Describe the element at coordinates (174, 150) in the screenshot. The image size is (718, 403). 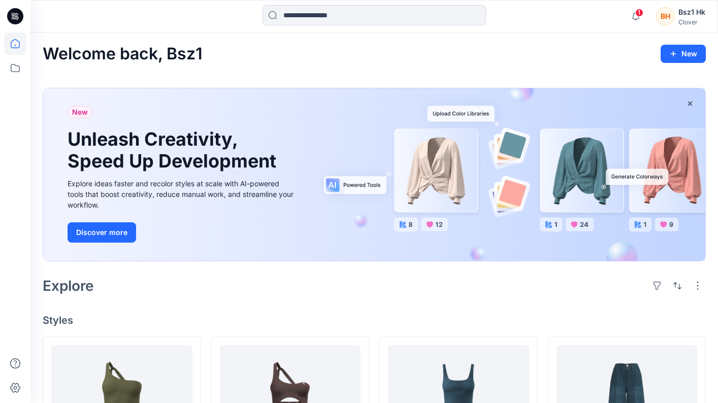
I see `h1: Unleash Creativity, Speed Up Development` at that location.